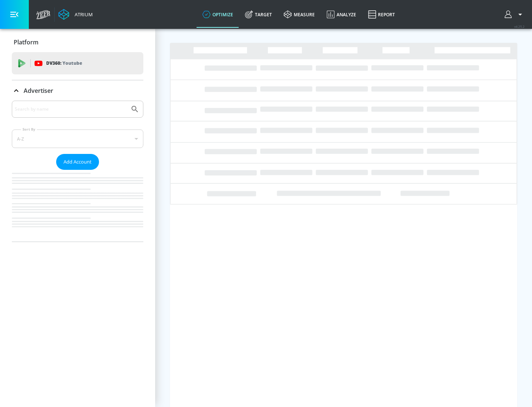  Describe the element at coordinates (72, 63) in the screenshot. I see `p: Youtube` at that location.